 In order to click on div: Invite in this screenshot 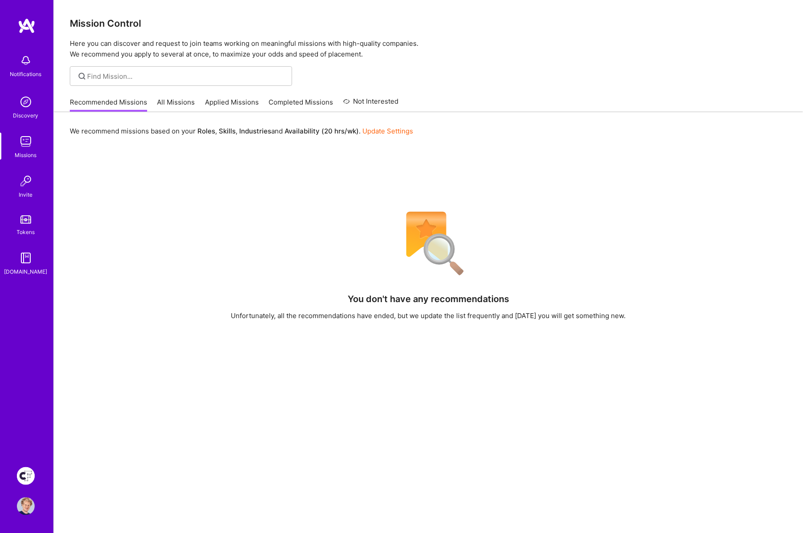, I will do `click(26, 194)`.